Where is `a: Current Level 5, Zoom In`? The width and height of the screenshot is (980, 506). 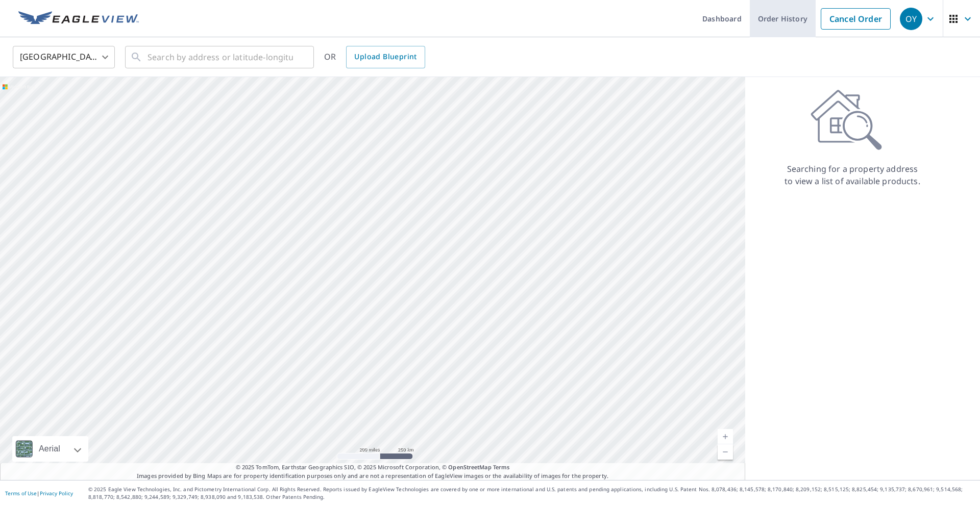
a: Current Level 5, Zoom In is located at coordinates (725, 437).